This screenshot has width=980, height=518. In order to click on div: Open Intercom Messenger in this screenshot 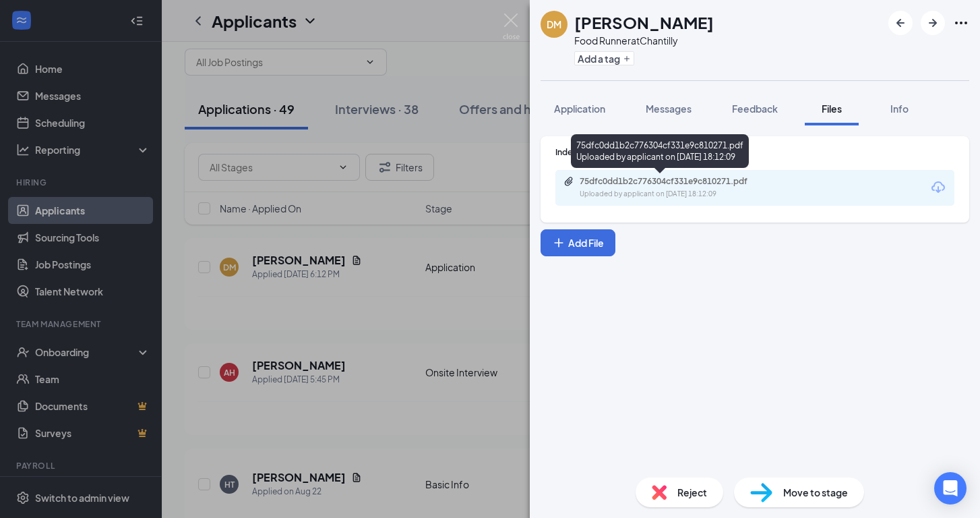, I will do `click(950, 488)`.